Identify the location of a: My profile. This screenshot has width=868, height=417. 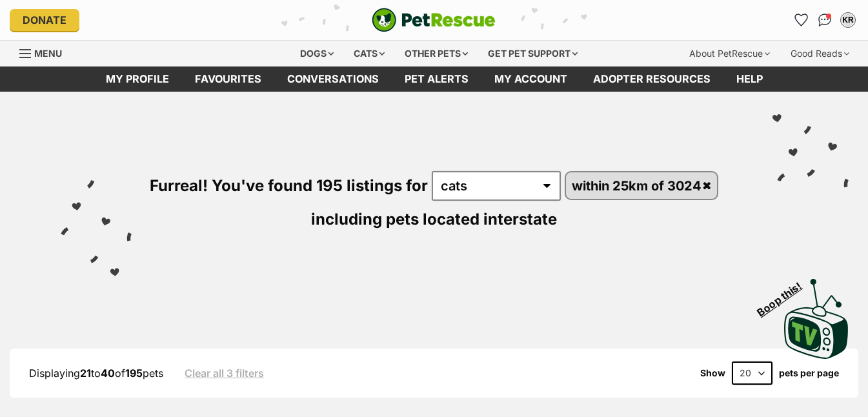
(138, 79).